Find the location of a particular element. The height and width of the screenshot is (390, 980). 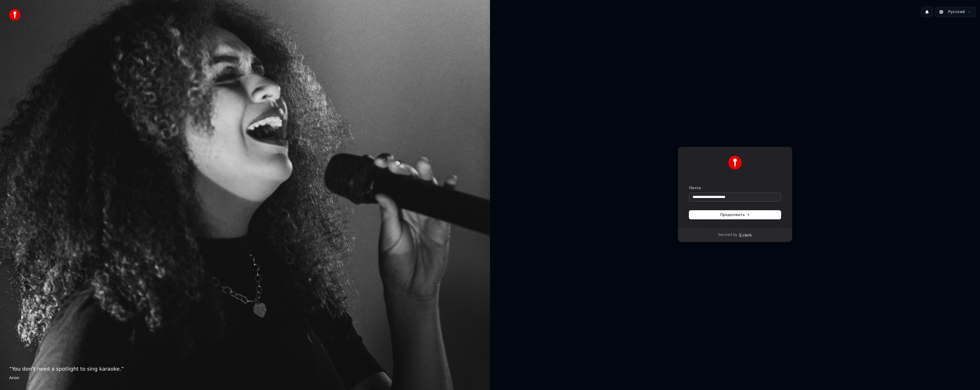

button: Продолжить is located at coordinates (735, 215).